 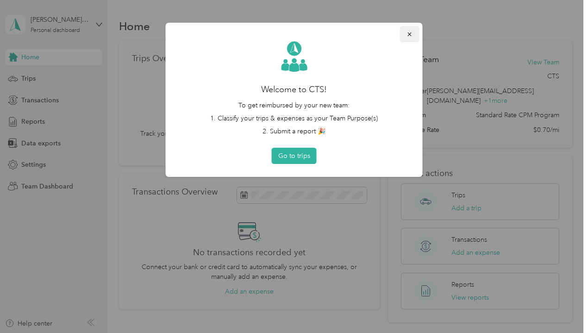 What do you see at coordinates (294, 118) in the screenshot?
I see `li: 1. Classify your trips & expenses as your Team Purpose(s)` at bounding box center [294, 118].